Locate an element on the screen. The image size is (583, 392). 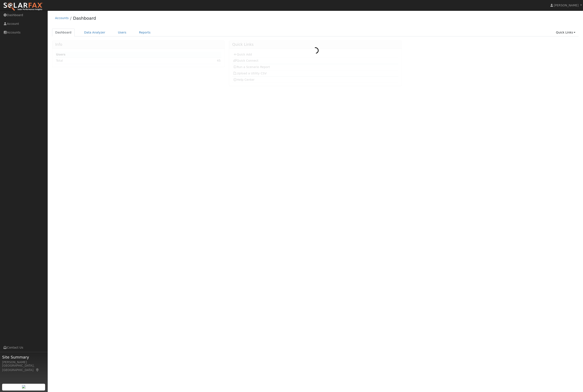
a: Users is located at coordinates (122, 33).